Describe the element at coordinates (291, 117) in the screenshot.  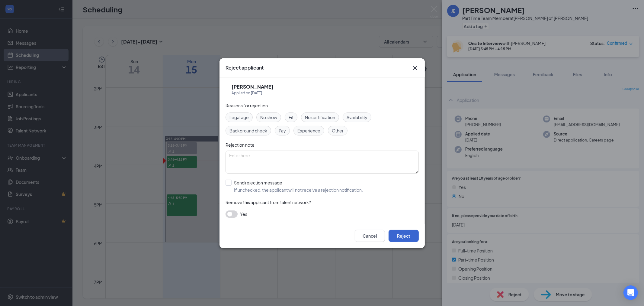
I see `span: Fit` at that location.